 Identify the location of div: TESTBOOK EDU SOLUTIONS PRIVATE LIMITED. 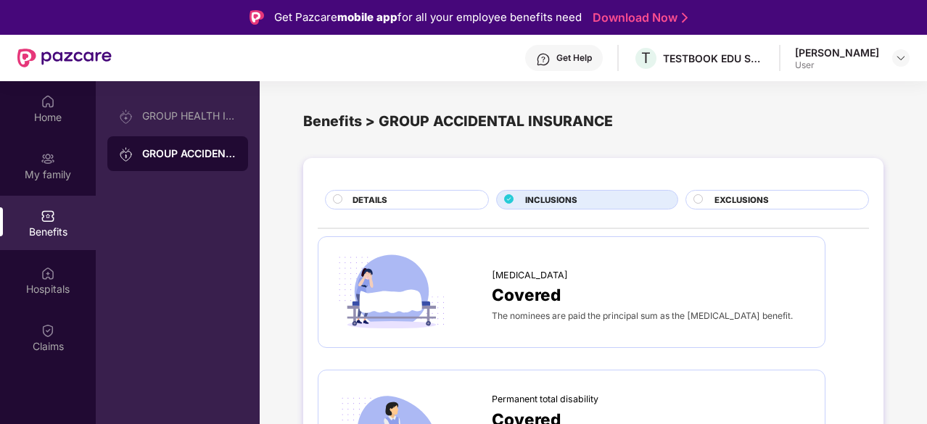
(713, 58).